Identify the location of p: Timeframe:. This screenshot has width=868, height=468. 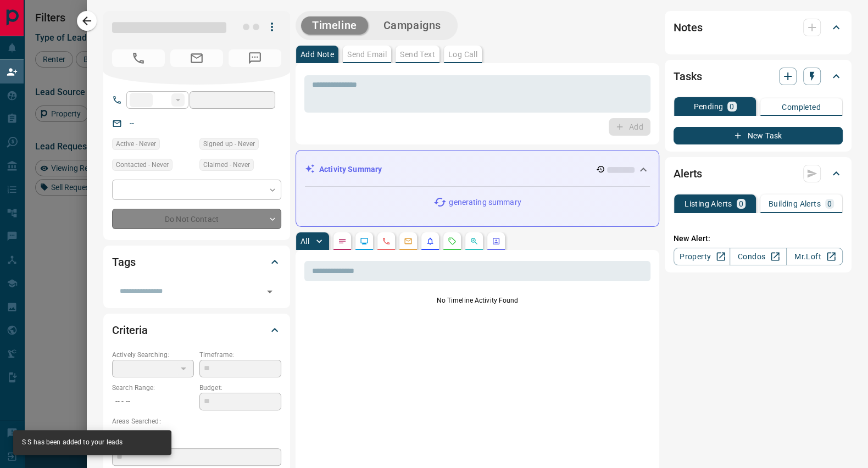
(240, 355).